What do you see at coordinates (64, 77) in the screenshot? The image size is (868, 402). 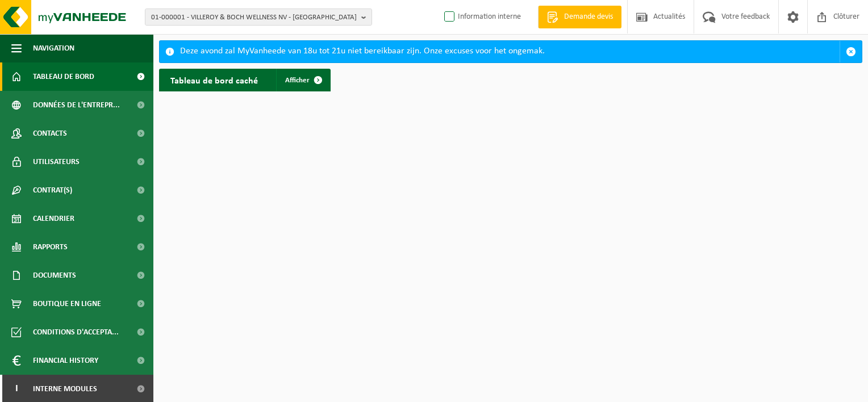 I see `span: Tableau de bord` at bounding box center [64, 77].